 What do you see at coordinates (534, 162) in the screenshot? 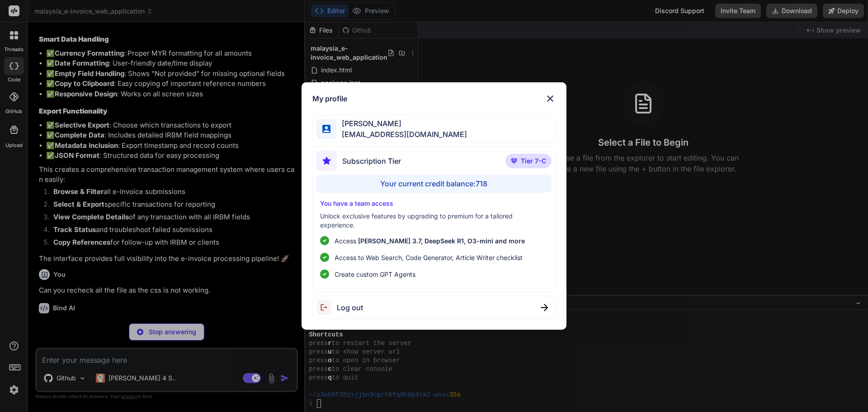
I see `span: Tier 7-C` at bounding box center [534, 162].